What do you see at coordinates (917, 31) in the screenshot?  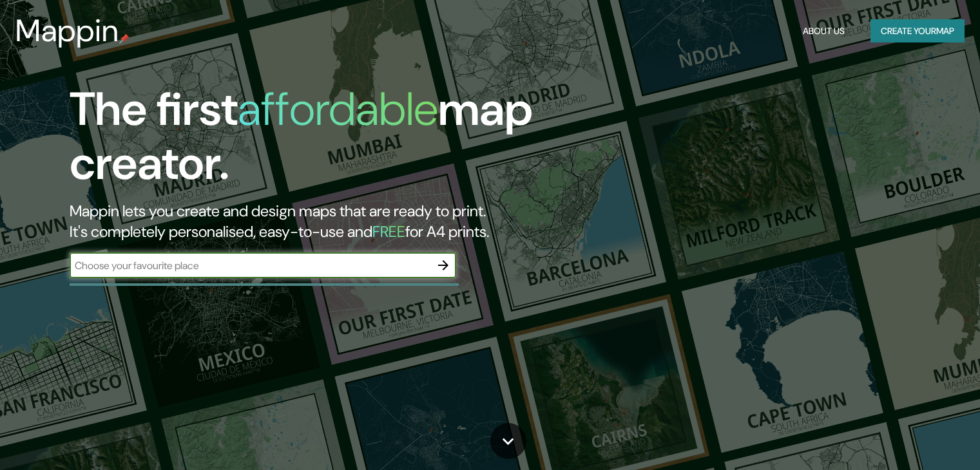 I see `button: Create yourmap` at bounding box center [917, 31].